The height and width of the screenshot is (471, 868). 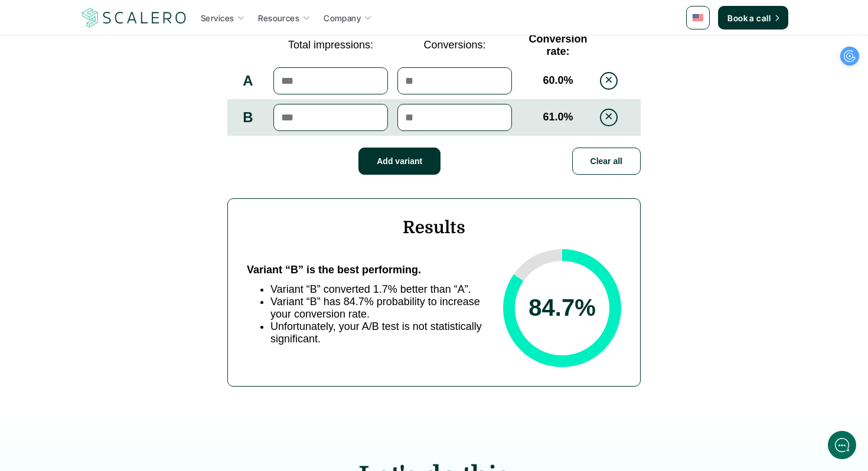 What do you see at coordinates (558, 118) in the screenshot?
I see `td: 61.0 %` at bounding box center [558, 118].